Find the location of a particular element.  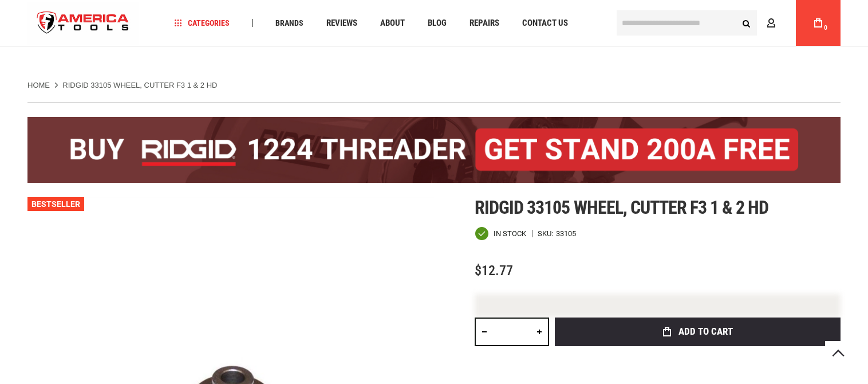

div: 33105 is located at coordinates (566, 233).